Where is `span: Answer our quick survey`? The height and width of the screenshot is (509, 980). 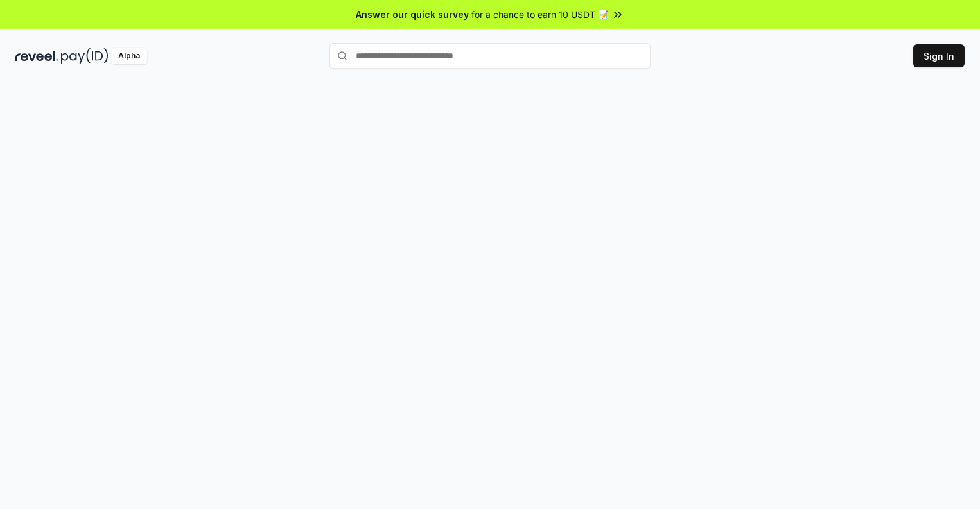 span: Answer our quick survey is located at coordinates (412, 14).